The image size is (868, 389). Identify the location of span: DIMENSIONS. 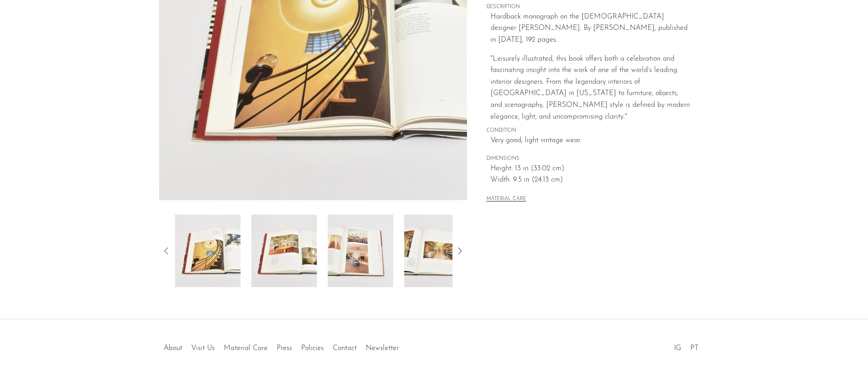
(588, 158).